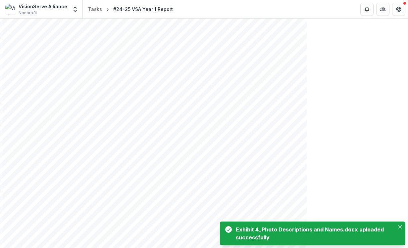  I want to click on a: Tasks, so click(95, 9).